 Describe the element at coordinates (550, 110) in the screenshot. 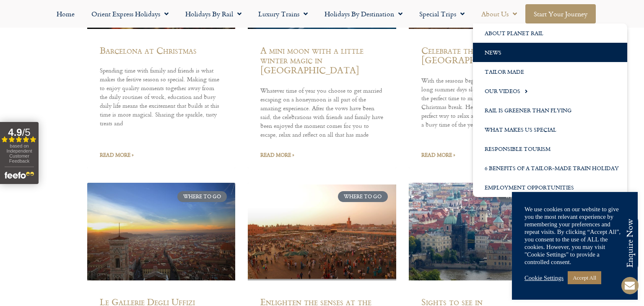

I see `a: Rail is Greener than Flying` at that location.